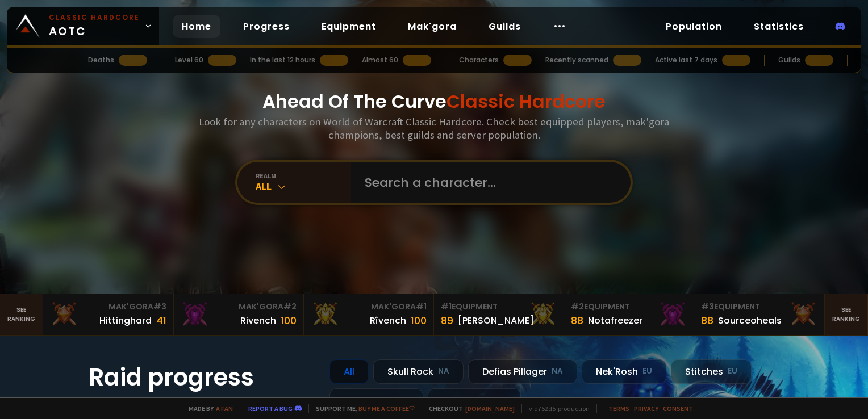 Image resolution: width=868 pixels, height=419 pixels. I want to click on a: Classic HardcoreAOTC, so click(83, 26).